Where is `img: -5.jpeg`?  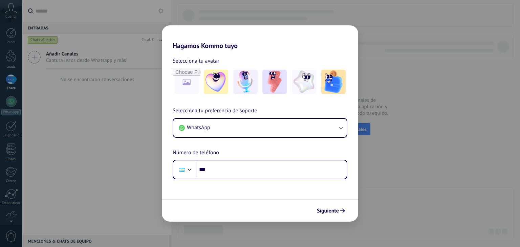
img: -5.jpeg is located at coordinates (334, 82).